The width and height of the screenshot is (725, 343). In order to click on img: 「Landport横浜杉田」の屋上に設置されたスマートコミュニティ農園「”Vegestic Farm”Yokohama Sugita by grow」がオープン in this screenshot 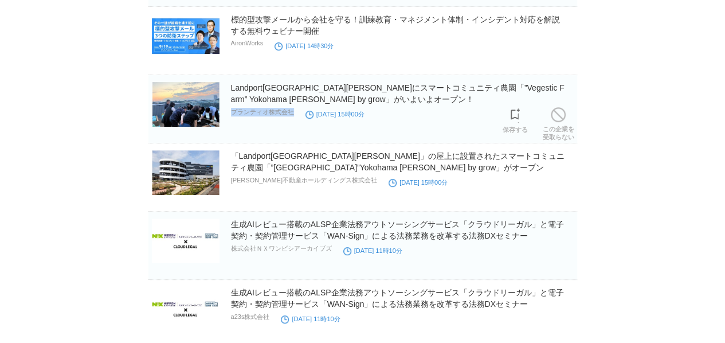, I will do `click(186, 172)`.